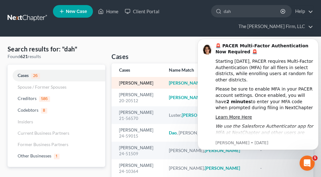 This screenshot has width=321, height=177. What do you see at coordinates (139, 154) in the screenshot?
I see `div: 24-51509` at bounding box center [139, 154].